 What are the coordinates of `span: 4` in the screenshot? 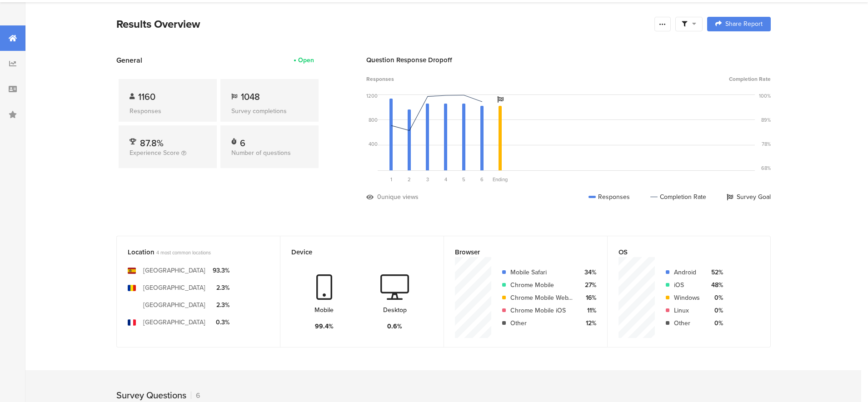 It's located at (446, 179).